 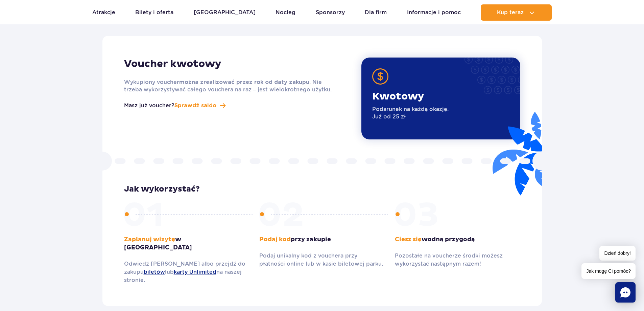 What do you see at coordinates (149, 106) in the screenshot?
I see `p: Masz już voucher?` at bounding box center [149, 106].